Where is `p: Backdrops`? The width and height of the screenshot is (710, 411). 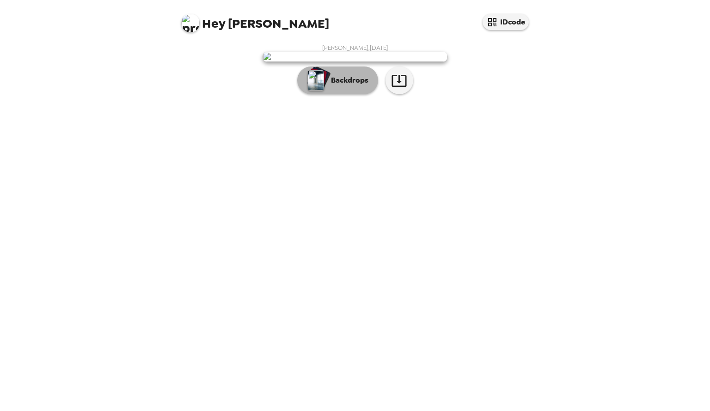 p: Backdrops is located at coordinates (347, 80).